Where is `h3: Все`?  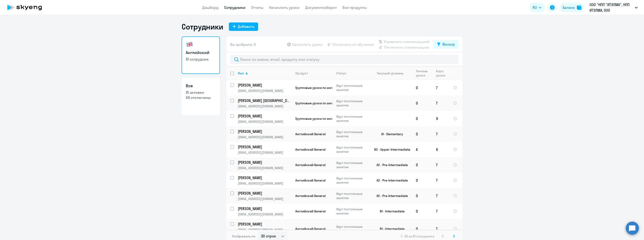
h3: Все is located at coordinates (201, 86).